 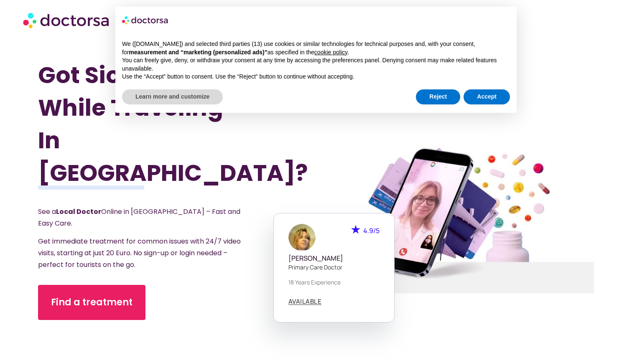 I want to click on p: Use the “Accept” button to consent. Use the “Reject” button to continue without accepting., so click(x=316, y=77).